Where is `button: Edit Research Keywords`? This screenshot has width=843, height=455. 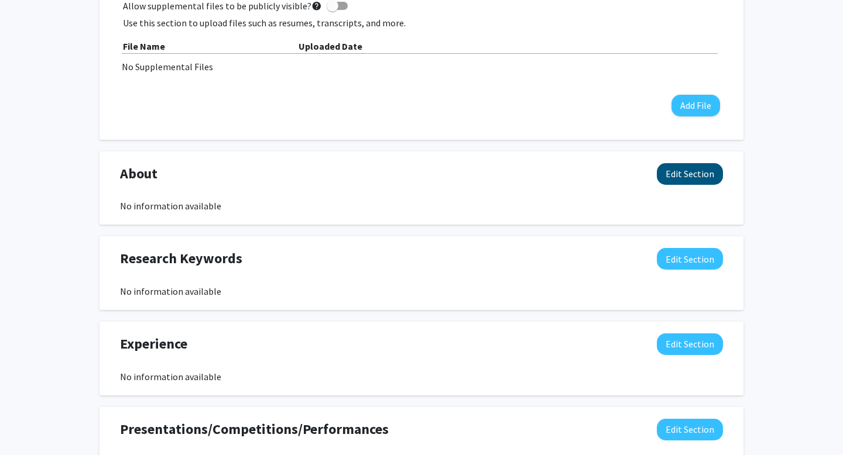
button: Edit Research Keywords is located at coordinates (690, 259).